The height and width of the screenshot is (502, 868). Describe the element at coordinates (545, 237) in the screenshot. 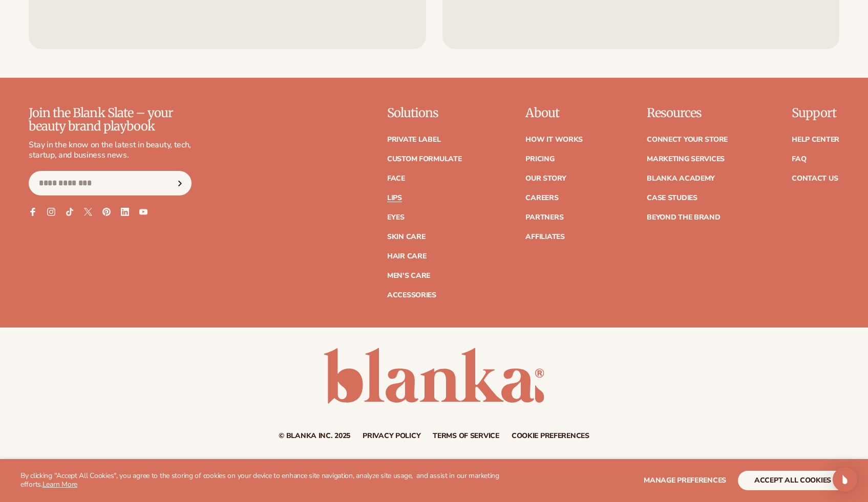

I see `a: Affiliates` at that location.